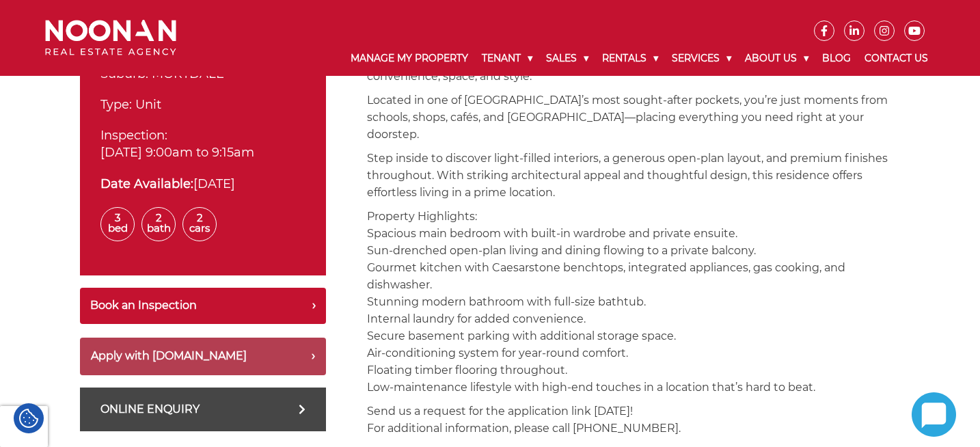  What do you see at coordinates (148, 105) in the screenshot?
I see `span: Unit` at bounding box center [148, 105].